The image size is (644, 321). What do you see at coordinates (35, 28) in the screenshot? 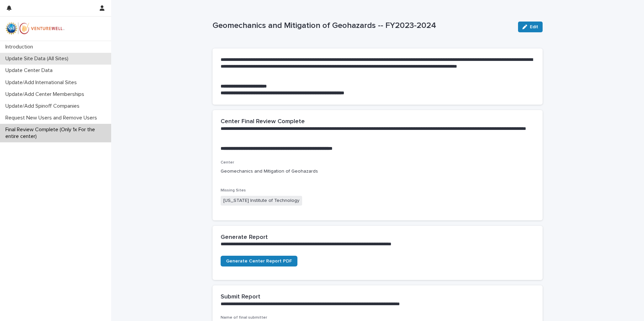
I see `img: mWhVGmOKROS2pZaMU8FQ` at bounding box center [35, 28].